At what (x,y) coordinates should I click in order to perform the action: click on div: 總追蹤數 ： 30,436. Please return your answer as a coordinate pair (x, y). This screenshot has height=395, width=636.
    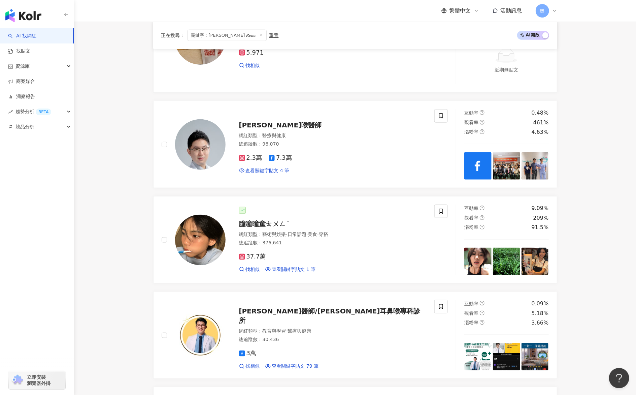
    Looking at the image, I should click on (333, 340).